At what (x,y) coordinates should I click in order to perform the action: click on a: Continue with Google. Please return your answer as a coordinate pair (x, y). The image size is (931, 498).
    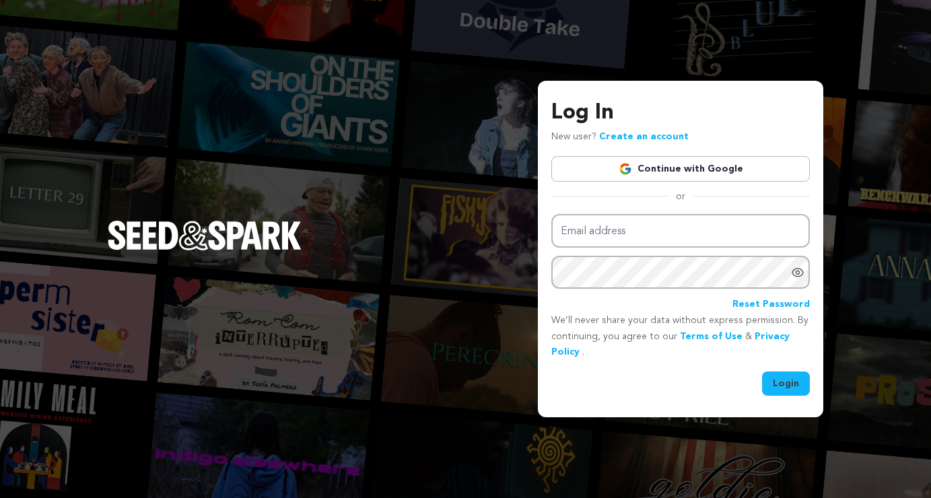
    Looking at the image, I should click on (680, 169).